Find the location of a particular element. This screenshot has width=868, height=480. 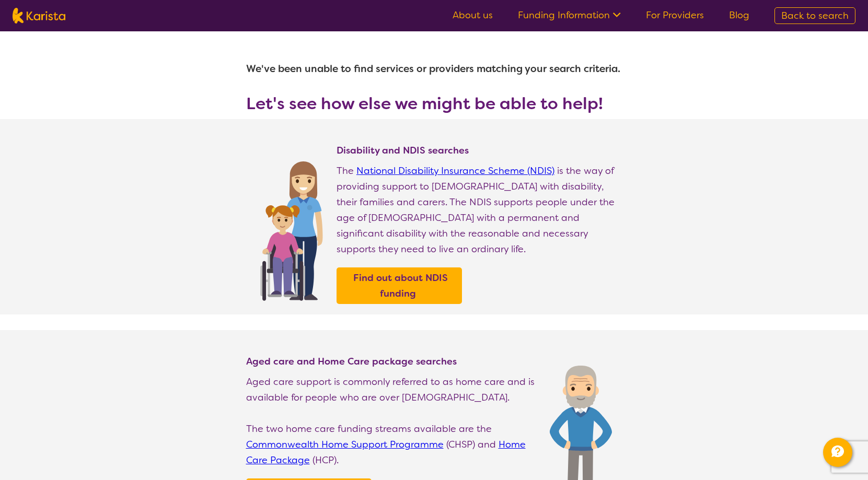

a: Back to search is located at coordinates (815, 16).